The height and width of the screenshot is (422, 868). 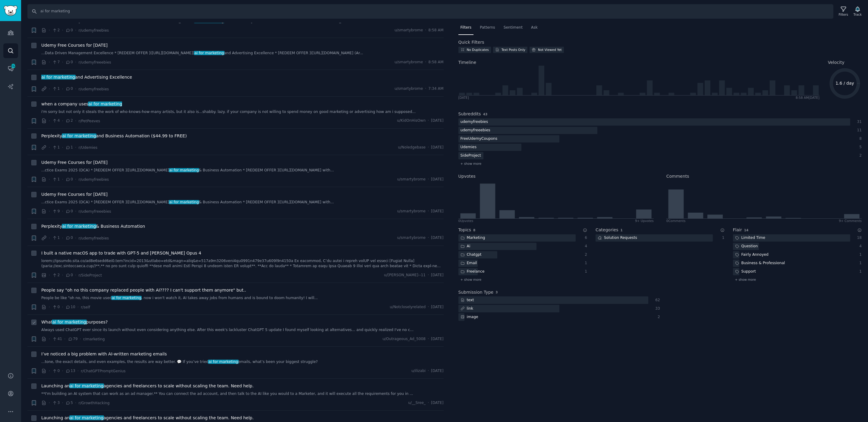 What do you see at coordinates (476, 292) in the screenshot?
I see `h2: Submission Type` at bounding box center [476, 292].